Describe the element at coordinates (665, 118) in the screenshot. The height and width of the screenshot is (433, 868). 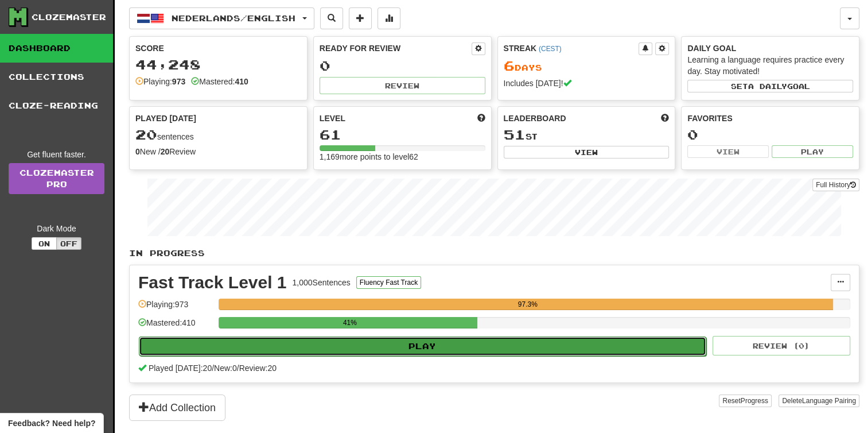
I see `span: This week in points, UTC` at that location.